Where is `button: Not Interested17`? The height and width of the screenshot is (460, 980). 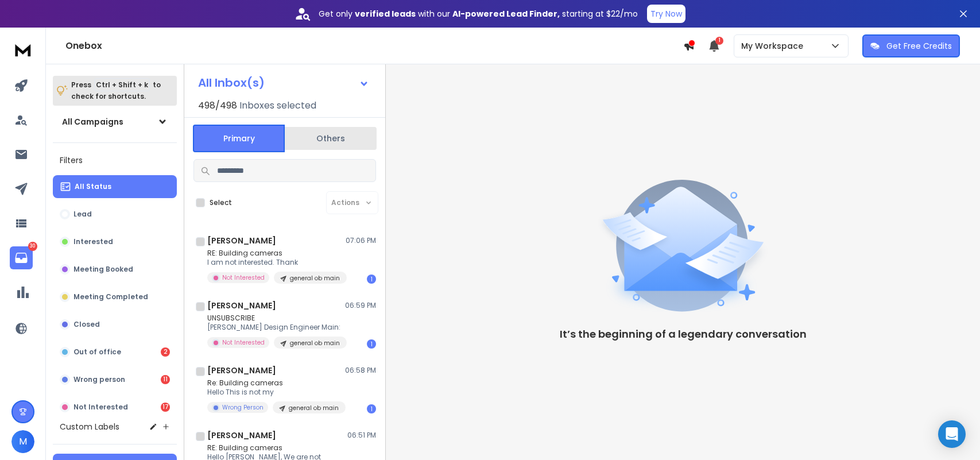
button: Not Interested17 is located at coordinates (115, 407).